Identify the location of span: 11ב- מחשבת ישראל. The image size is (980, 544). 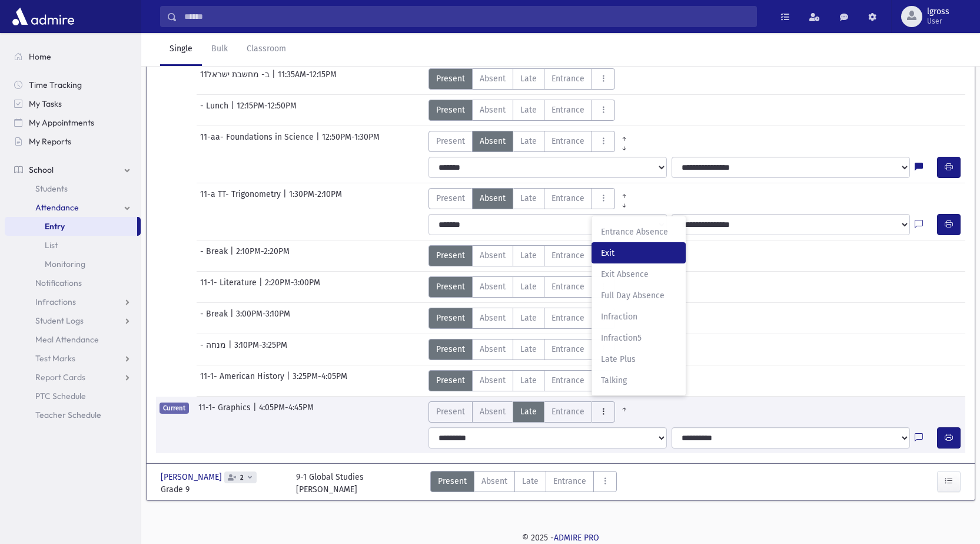
(236, 79).